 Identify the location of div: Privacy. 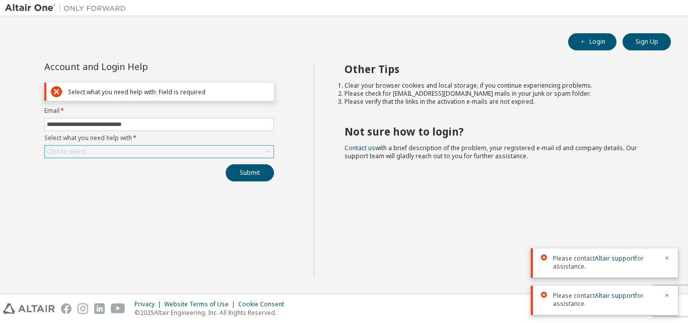
(149, 304).